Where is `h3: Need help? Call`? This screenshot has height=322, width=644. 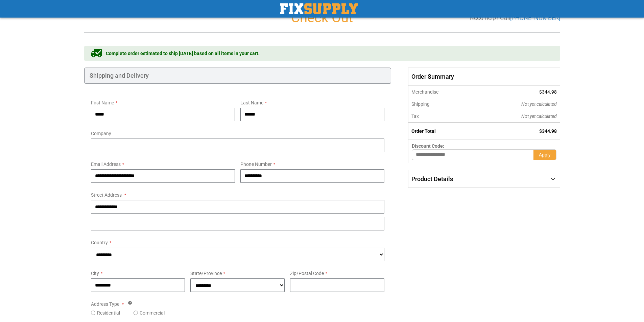 h3: Need help? Call is located at coordinates (515, 18).